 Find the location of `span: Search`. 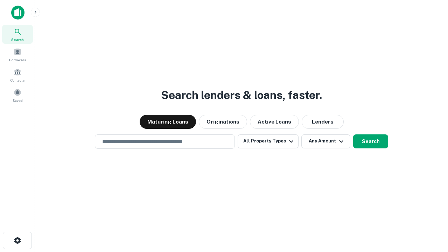

span: Search is located at coordinates (18, 40).